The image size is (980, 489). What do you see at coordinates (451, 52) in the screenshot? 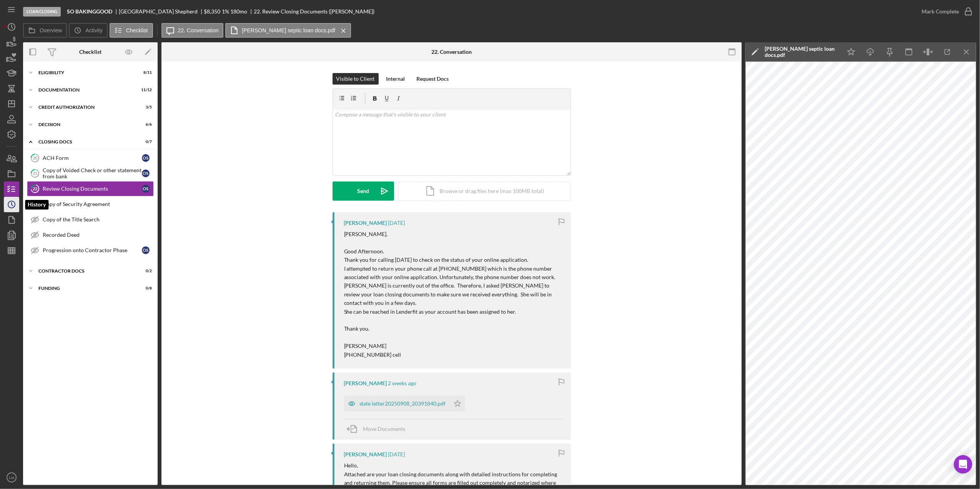
I see `div: 22. Conversation` at bounding box center [451, 52].